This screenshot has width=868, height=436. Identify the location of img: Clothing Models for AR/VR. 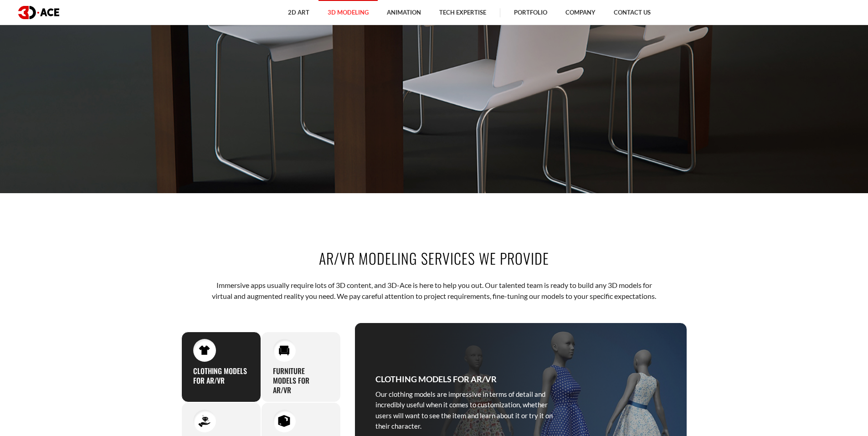
(204, 350).